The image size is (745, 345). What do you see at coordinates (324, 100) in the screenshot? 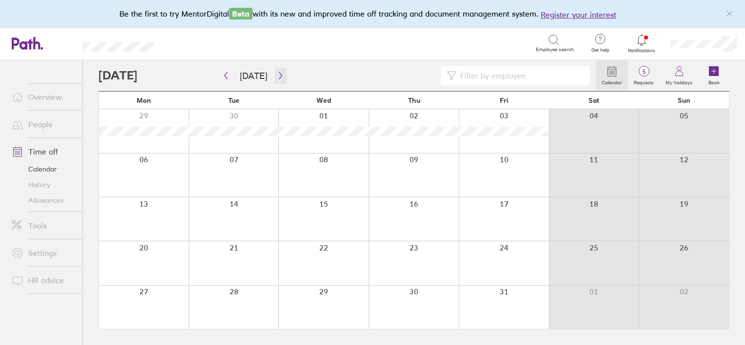
I see `span: Wed` at bounding box center [324, 100].